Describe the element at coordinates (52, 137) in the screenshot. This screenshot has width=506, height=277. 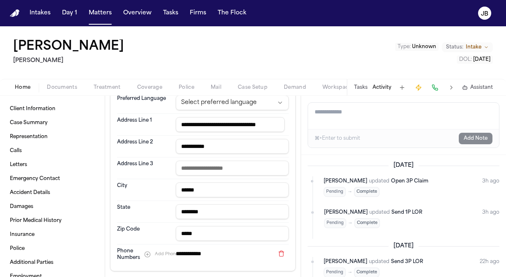
I see `a: Representation` at that location.